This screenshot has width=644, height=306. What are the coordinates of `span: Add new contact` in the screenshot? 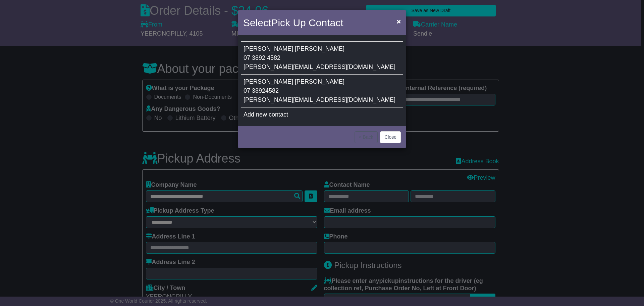 It's located at (266, 114).